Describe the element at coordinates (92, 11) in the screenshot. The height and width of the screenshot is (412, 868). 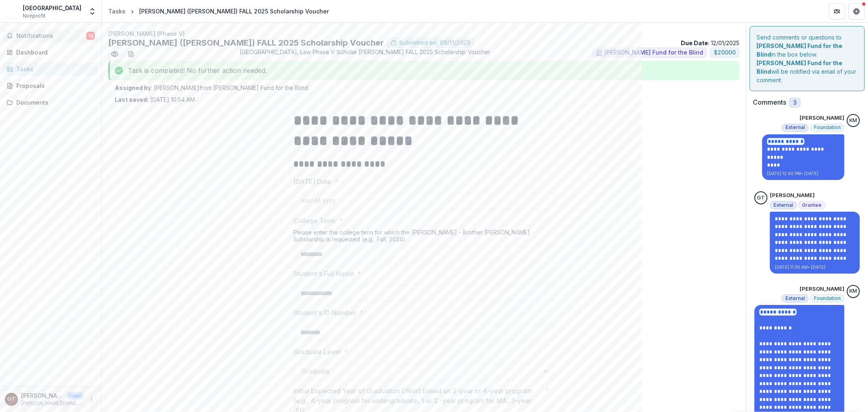
I see `button: Open entity switcher` at that location.